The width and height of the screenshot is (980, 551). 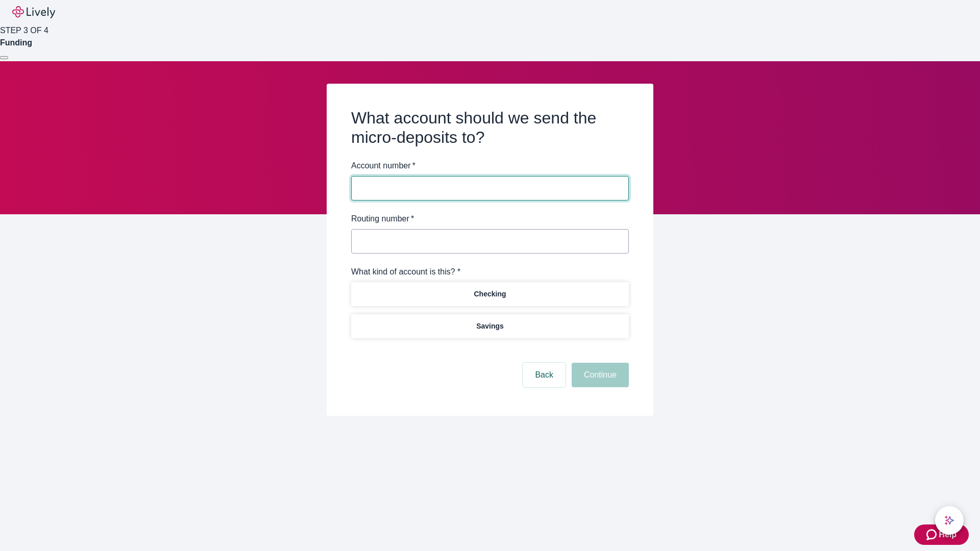 I want to click on button: Zendesk support iconHelp, so click(x=941, y=535).